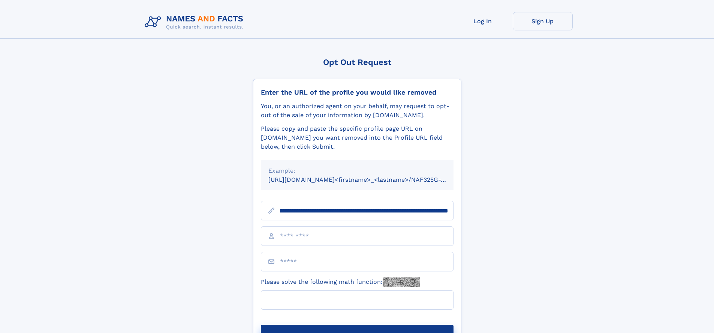 This screenshot has height=333, width=714. I want to click on div: Example:, so click(357, 171).